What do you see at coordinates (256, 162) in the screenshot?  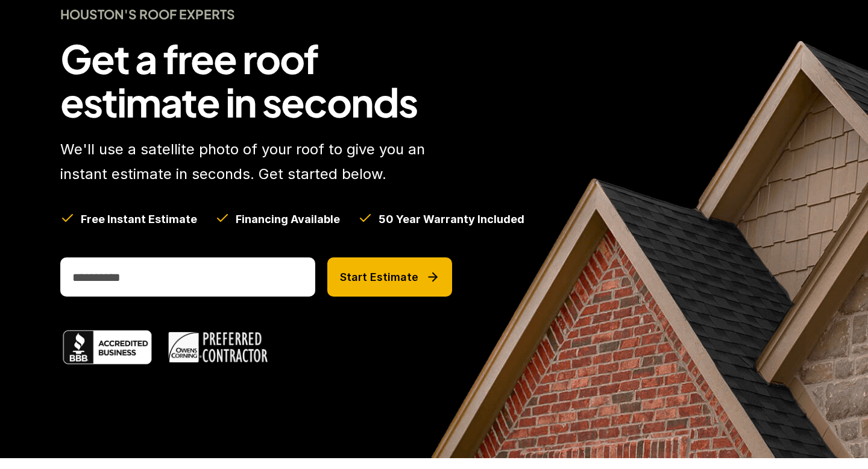 I see `p: We'll use a satellite photo of your roof to give you an instant estimate in seconds. Get started ...` at bounding box center [256, 162].